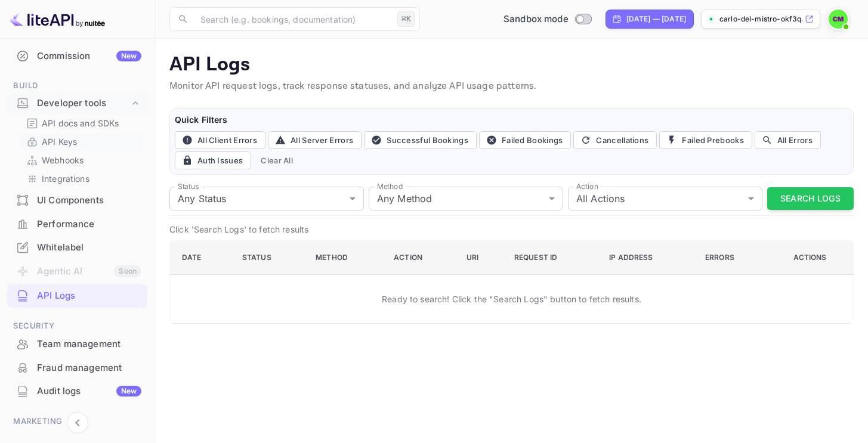  What do you see at coordinates (63, 160) in the screenshot?
I see `p: Webhooks` at bounding box center [63, 160].